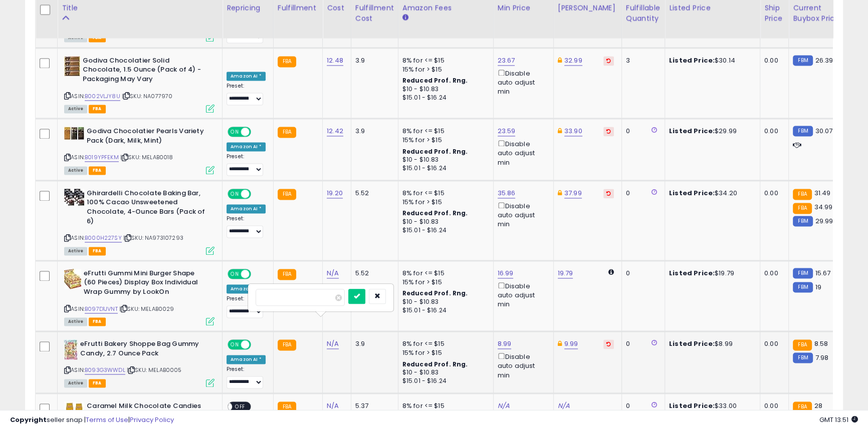 The width and height of the screenshot is (868, 430). I want to click on a: 12.48, so click(335, 61).